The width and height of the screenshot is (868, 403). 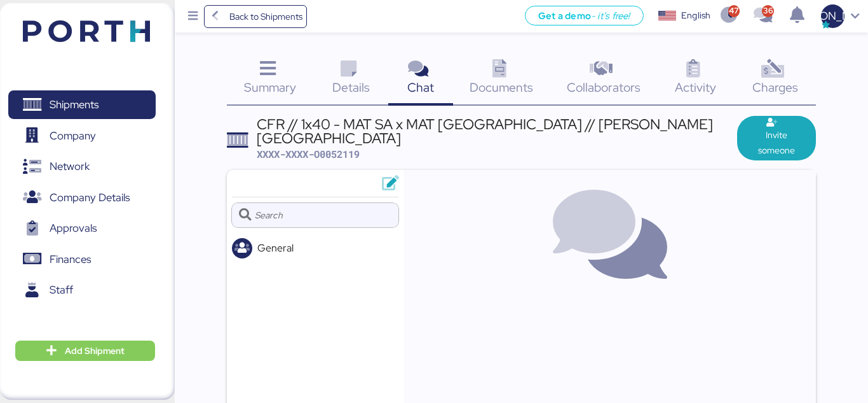 What do you see at coordinates (73, 228) in the screenshot?
I see `span: Approvals` at bounding box center [73, 228].